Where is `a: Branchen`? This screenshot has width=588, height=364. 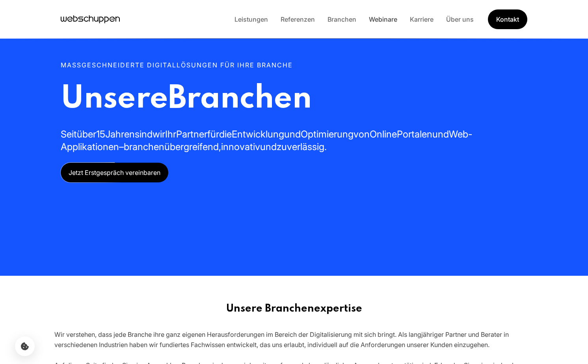
a: Branchen is located at coordinates (342, 19).